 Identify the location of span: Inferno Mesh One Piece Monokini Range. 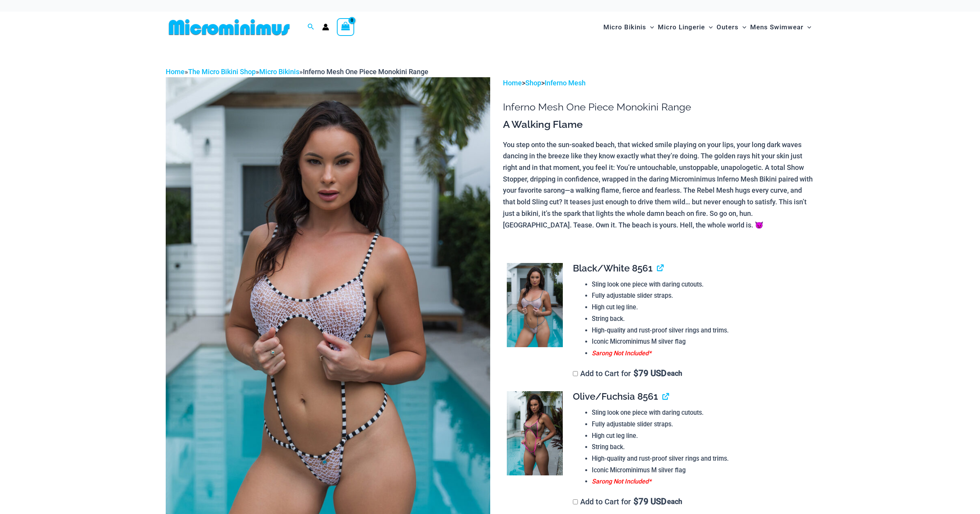
(366, 71).